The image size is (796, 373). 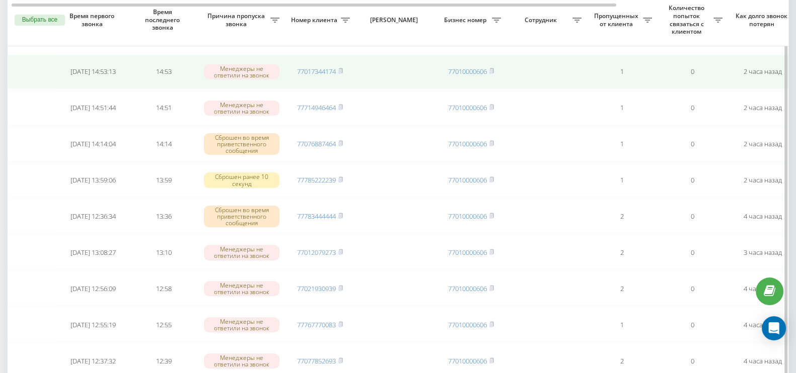 What do you see at coordinates (242, 180) in the screenshot?
I see `div: Сброшен ранее 10 секунд` at bounding box center [242, 180].